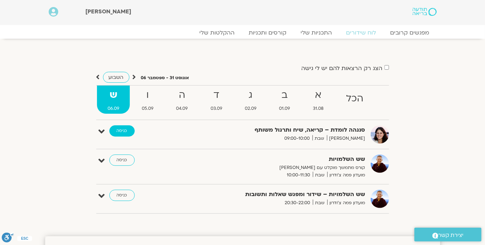  Describe the element at coordinates (113, 95) in the screenshot. I see `strong: ש` at that location.